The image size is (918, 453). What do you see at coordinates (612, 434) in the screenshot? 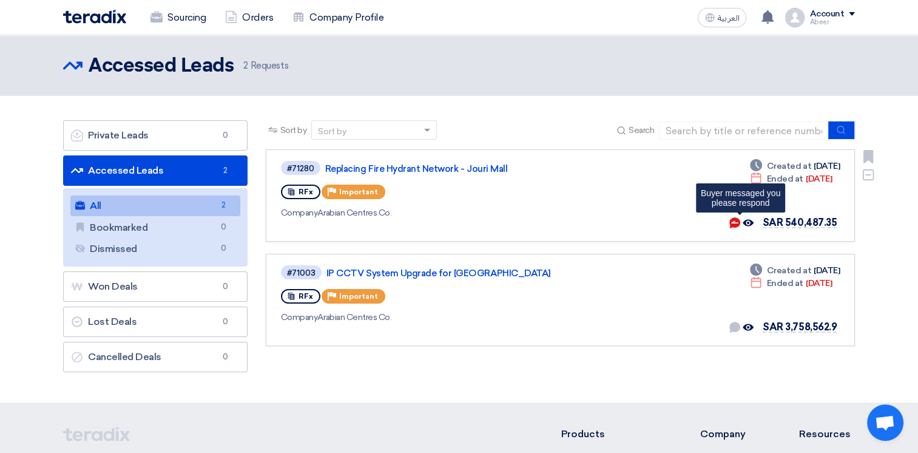
I see `li: Products` at bounding box center [612, 434].